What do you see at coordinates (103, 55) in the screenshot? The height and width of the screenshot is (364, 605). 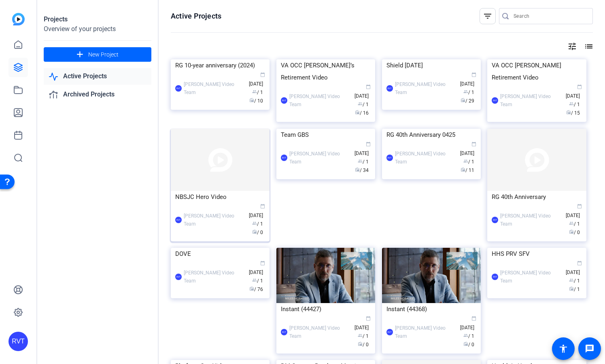 I see `span: New Project` at bounding box center [103, 55].